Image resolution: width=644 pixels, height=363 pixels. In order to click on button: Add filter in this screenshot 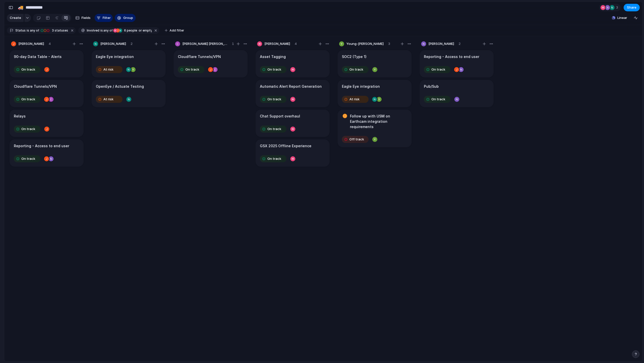, I will do `click(174, 30)`.